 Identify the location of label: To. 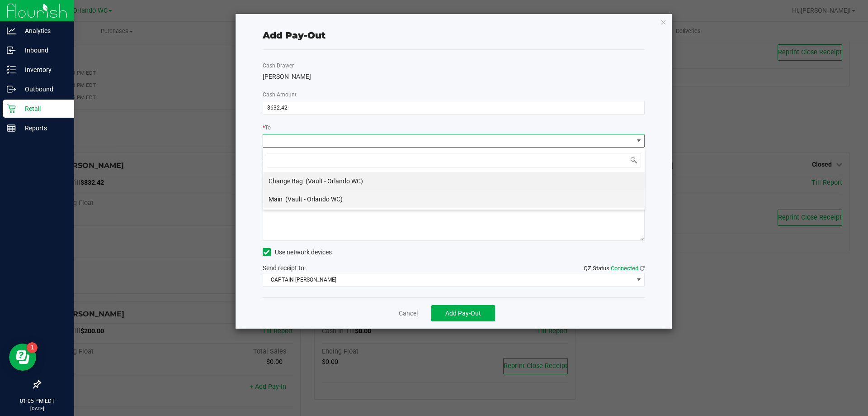
(267, 128).